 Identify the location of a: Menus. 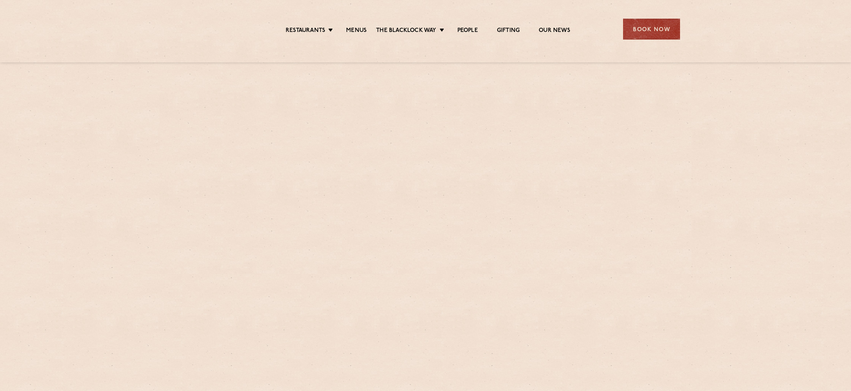
(356, 31).